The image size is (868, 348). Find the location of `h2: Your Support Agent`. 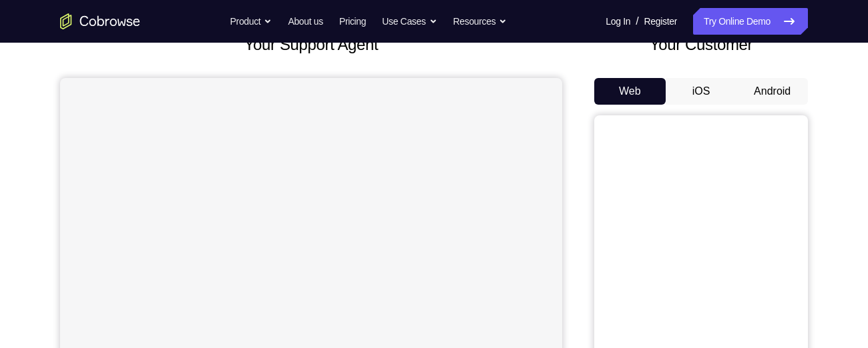

h2: Your Support Agent is located at coordinates (311, 45).